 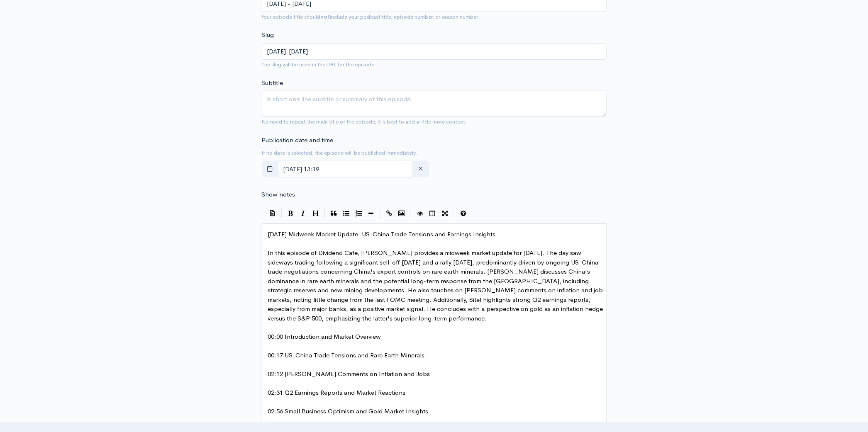 What do you see at coordinates (268, 35) in the screenshot?
I see `label: Slug` at bounding box center [268, 35].